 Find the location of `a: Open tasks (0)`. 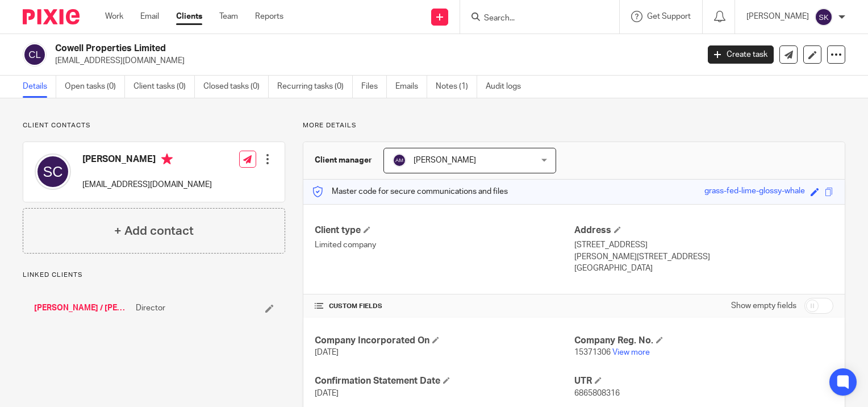

a: Open tasks (0) is located at coordinates (95, 86).